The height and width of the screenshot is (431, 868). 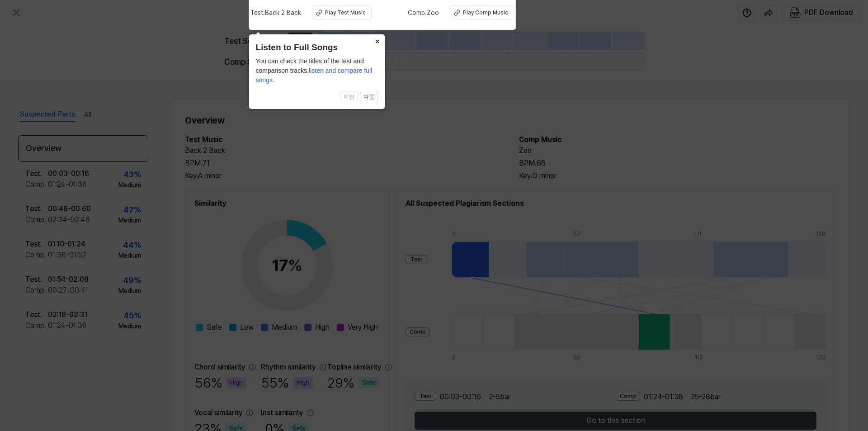 I want to click on span: Comp . Zoo, so click(x=423, y=12).